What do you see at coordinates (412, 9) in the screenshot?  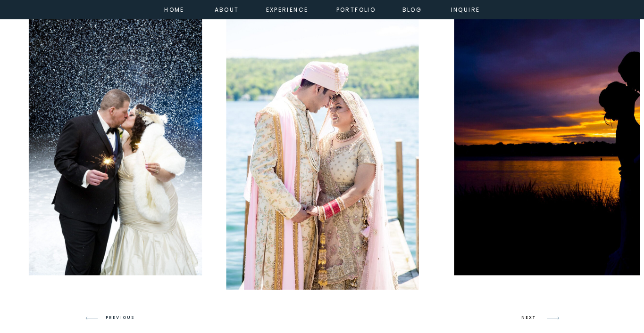 I see `nav: Blog` at bounding box center [412, 9].